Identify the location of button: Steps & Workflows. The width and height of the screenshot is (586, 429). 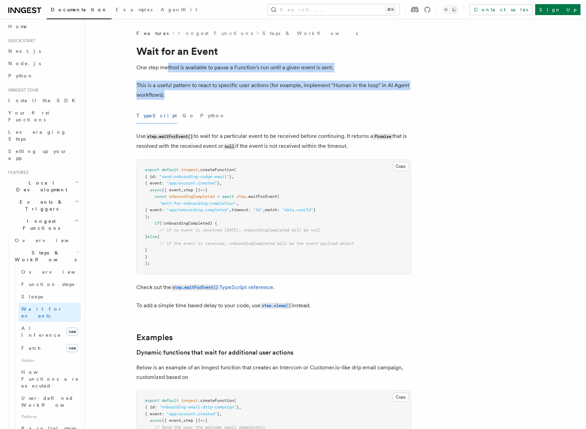
(46, 256).